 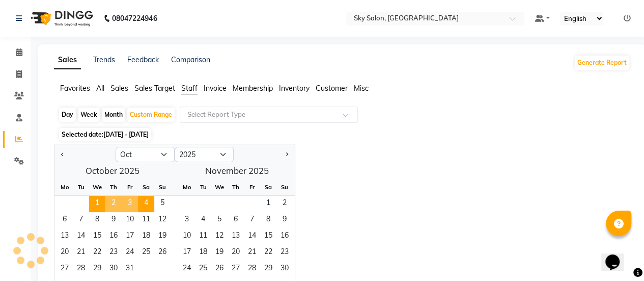 I want to click on div: Thursday, October 23, 2025, so click(x=113, y=253).